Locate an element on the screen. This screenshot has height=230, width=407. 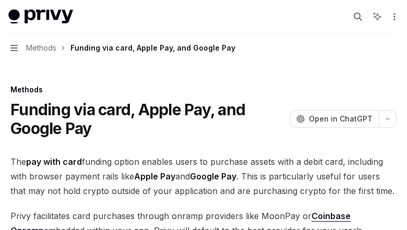
span: The funding option enables users to purchase assets with a debit card, including with browser pay... is located at coordinates (204, 176).